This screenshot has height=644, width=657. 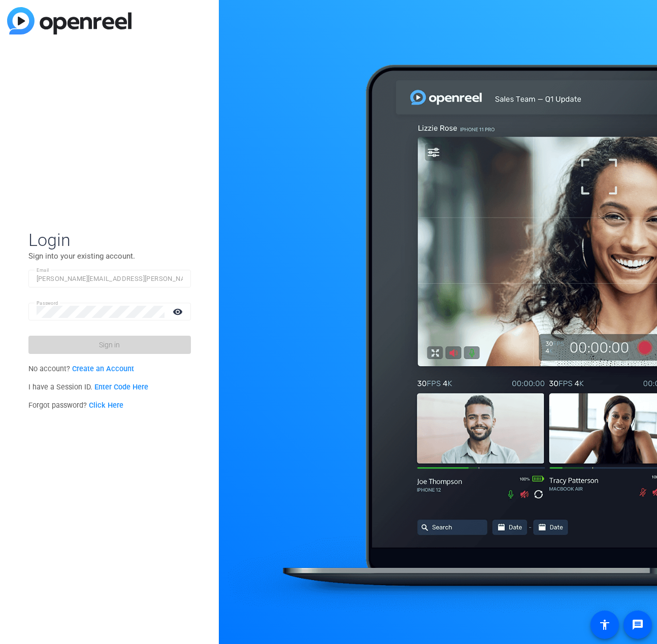 I want to click on a: Enter Code Here, so click(x=121, y=387).